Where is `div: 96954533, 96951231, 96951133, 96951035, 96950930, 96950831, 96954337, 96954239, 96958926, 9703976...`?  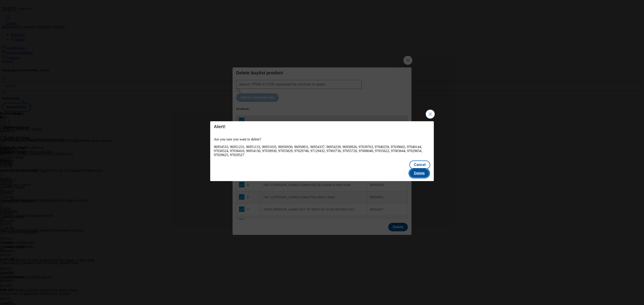 div: 96954533, 96951231, 96951133, 96951035, 96950930, 96950831, 96954337, 96954239, 96958926, 9703976... is located at coordinates (322, 151).